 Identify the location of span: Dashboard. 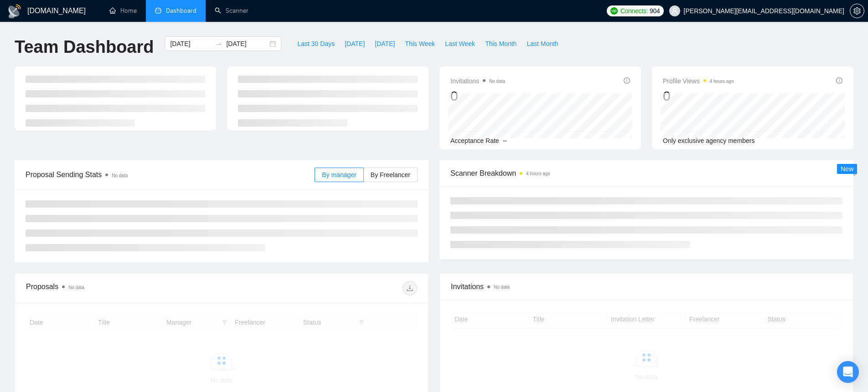
(181, 10).